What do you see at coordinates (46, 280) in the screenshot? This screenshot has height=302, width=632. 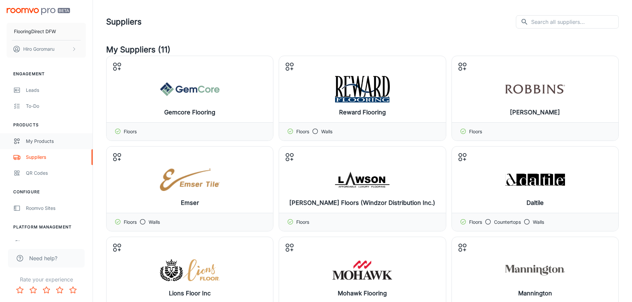 I see `p: Rate your experience` at bounding box center [46, 280].